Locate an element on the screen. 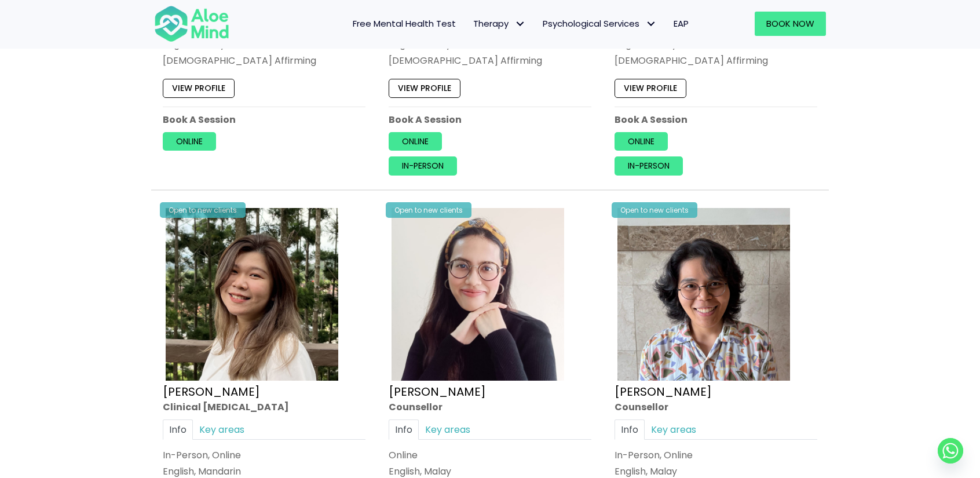 The height and width of the screenshot is (478, 980). a: Psychological ServicesPsychological Services: submenu is located at coordinates (600, 24).